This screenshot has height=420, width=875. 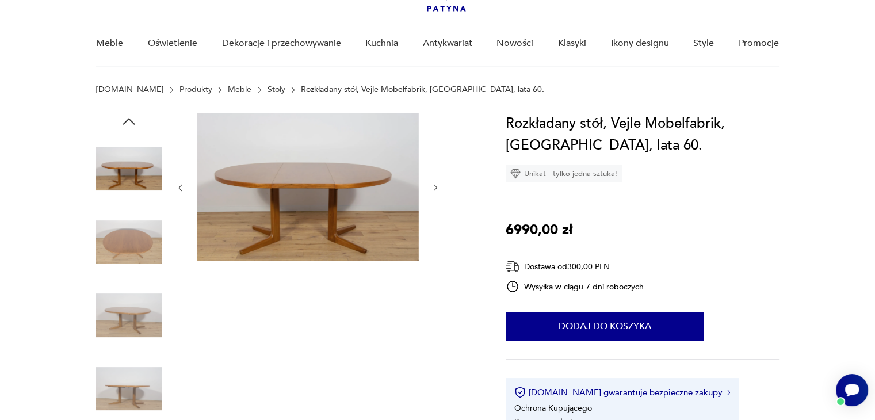 I want to click on a: Oświetlenie, so click(x=173, y=43).